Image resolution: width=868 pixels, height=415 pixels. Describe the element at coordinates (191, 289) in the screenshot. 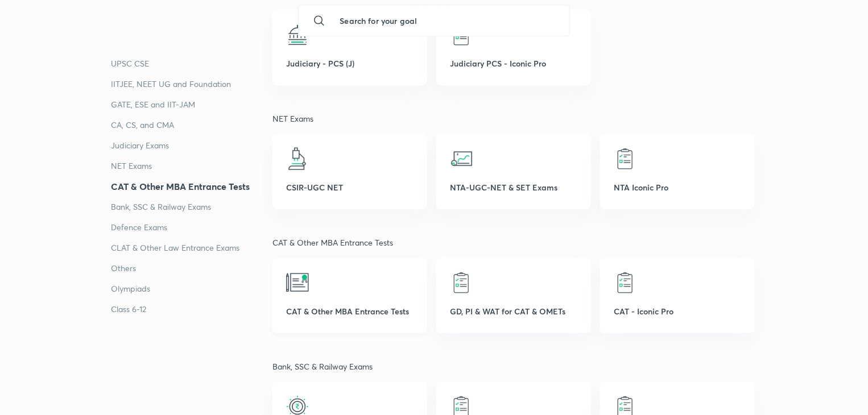

I see `a: Olympiads` at that location.